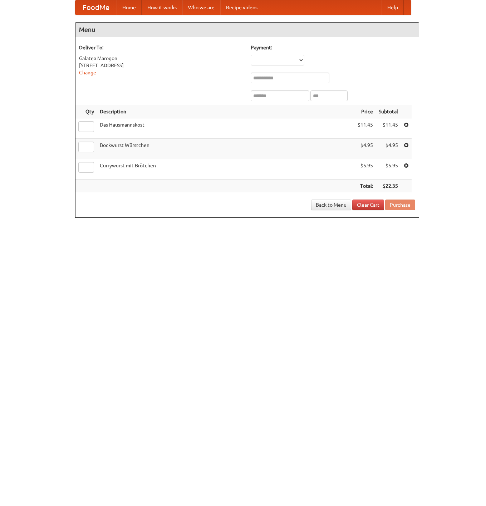  What do you see at coordinates (225, 169) in the screenshot?
I see `td: Currywurst mit Brötchen` at bounding box center [225, 169].